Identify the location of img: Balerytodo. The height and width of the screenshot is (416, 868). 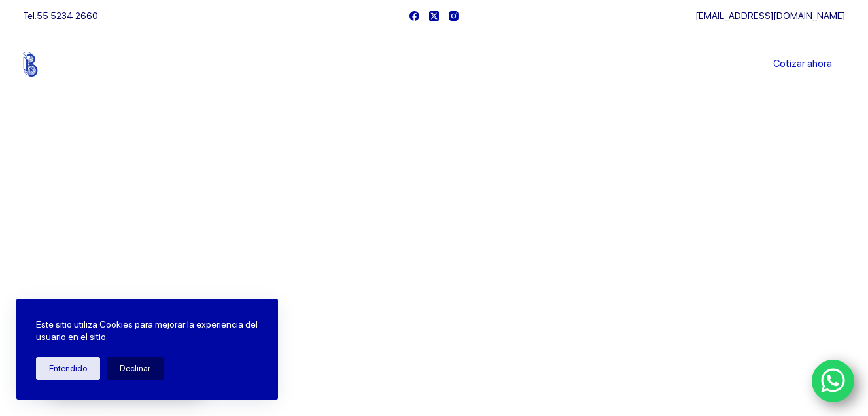
(63, 64).